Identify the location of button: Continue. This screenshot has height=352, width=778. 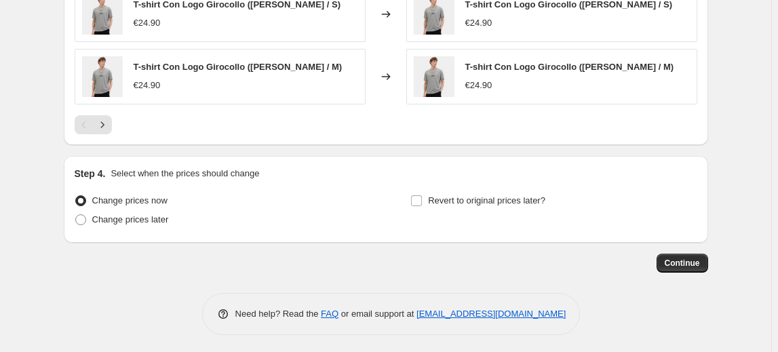
(682, 263).